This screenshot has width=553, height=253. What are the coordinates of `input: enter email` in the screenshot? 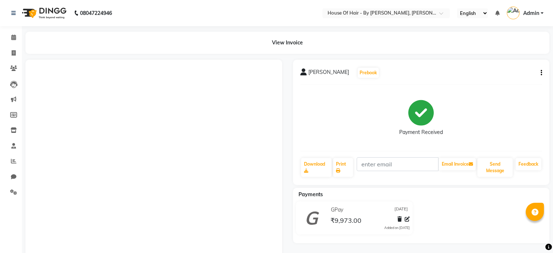 It's located at (397, 164).